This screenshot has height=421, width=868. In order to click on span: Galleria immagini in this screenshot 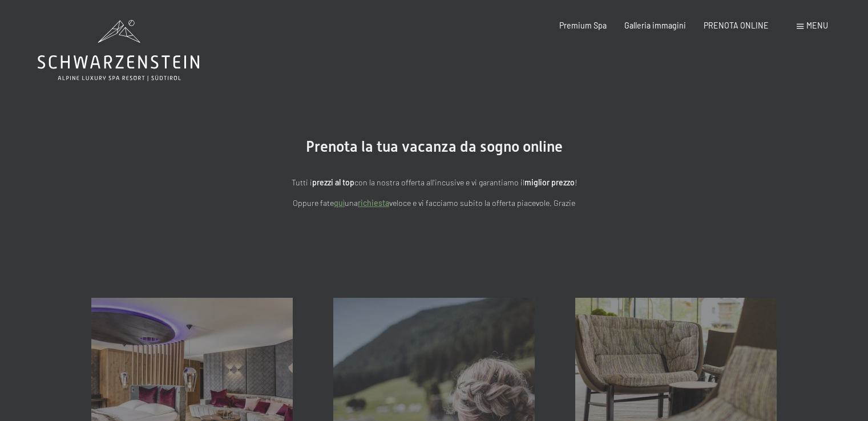, I will do `click(654, 25)`.